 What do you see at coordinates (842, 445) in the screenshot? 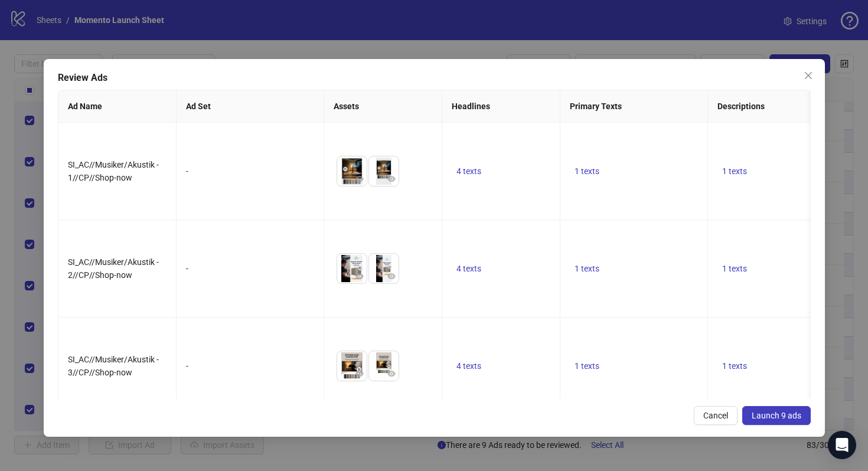
I see `div: Open Intercom Messenger` at bounding box center [842, 445].